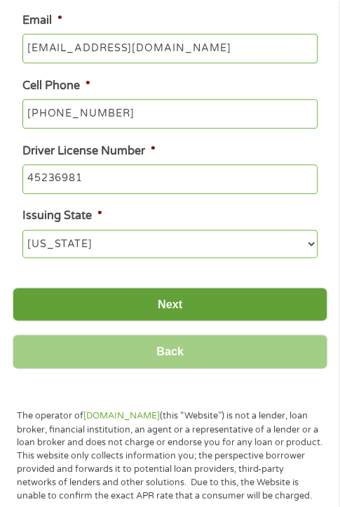  What do you see at coordinates (62, 215) in the screenshot?
I see `label: Issuing State` at bounding box center [62, 215].